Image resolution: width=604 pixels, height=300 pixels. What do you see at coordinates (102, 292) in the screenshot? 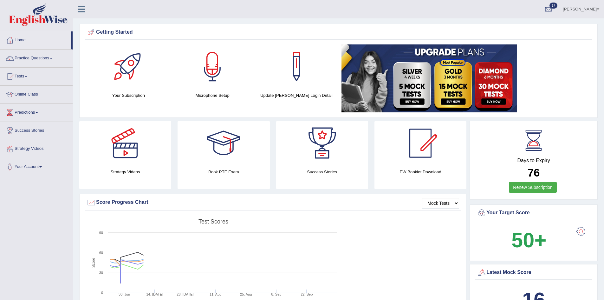
I see `text: 0` at bounding box center [102, 292].